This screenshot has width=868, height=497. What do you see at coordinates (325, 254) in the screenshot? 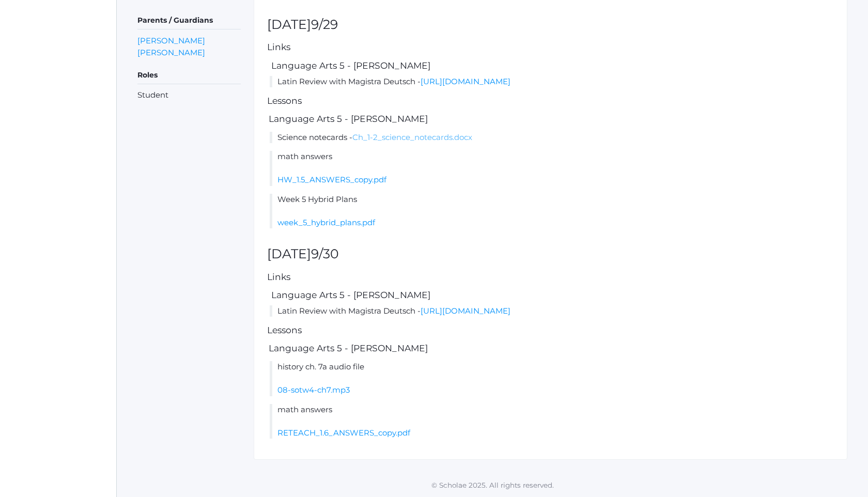
I see `span: 9/30` at bounding box center [325, 254].